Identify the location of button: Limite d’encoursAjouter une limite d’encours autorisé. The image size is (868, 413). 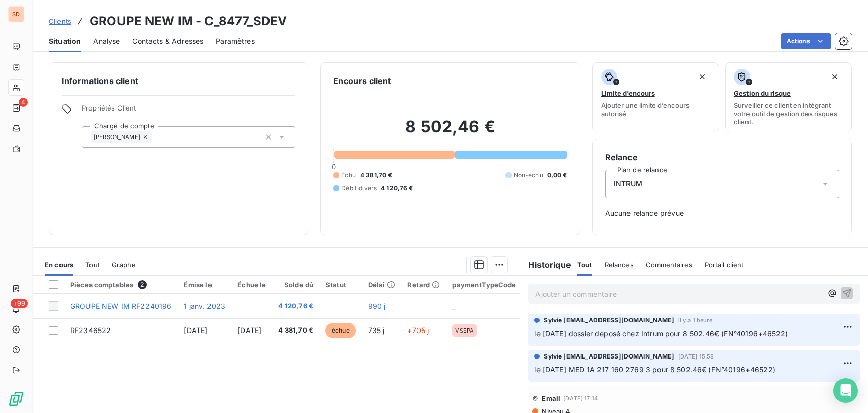
(656, 97).